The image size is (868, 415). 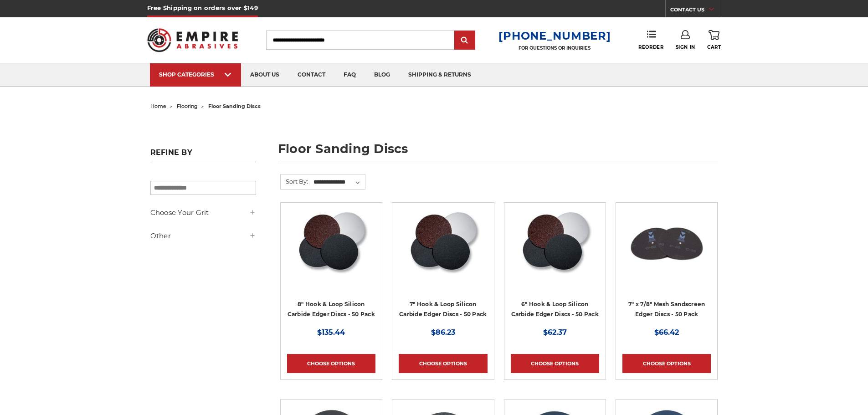 I want to click on h5: Choose Your Grit, so click(x=203, y=213).